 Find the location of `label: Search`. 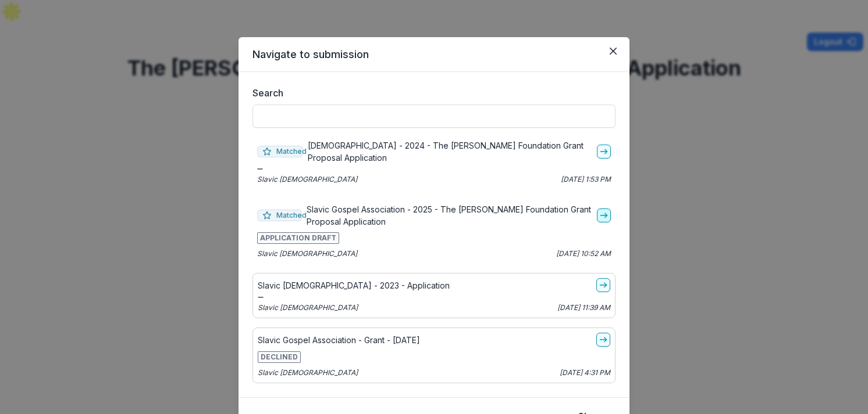

label: Search is located at coordinates (431, 93).